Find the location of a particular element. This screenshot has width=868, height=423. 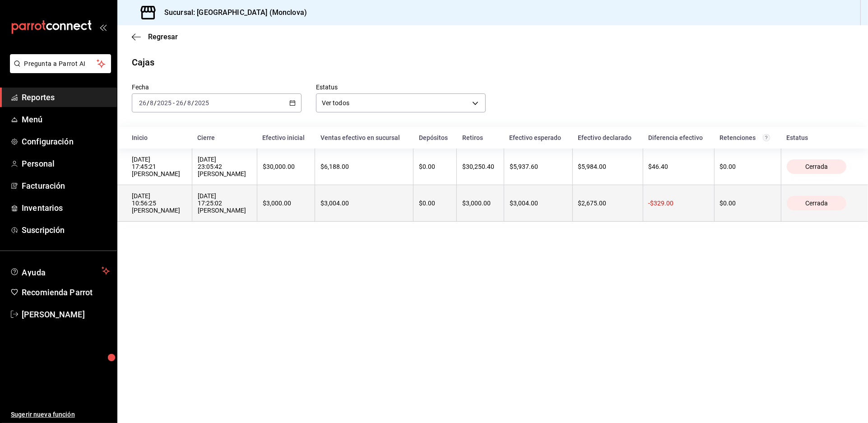

div: Inicio is located at coordinates (159, 138).